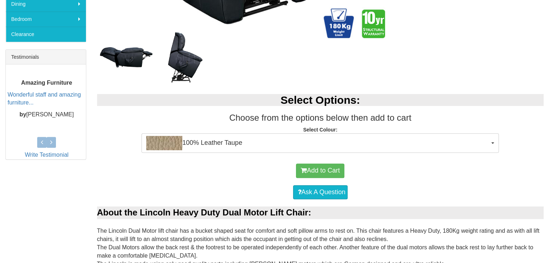 The image size is (549, 263). What do you see at coordinates (47, 83) in the screenshot?
I see `b: Amazing Furniture` at bounding box center [47, 83].